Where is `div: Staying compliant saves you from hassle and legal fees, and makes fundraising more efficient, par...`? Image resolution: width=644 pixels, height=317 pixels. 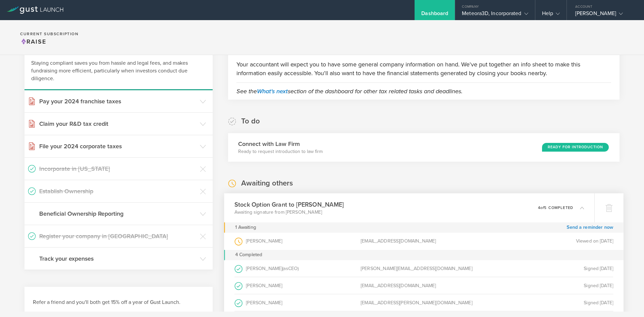 div: Staying compliant saves you from hassle and legal fees, and makes fundraising more efficient, par... is located at coordinates (118, 71).